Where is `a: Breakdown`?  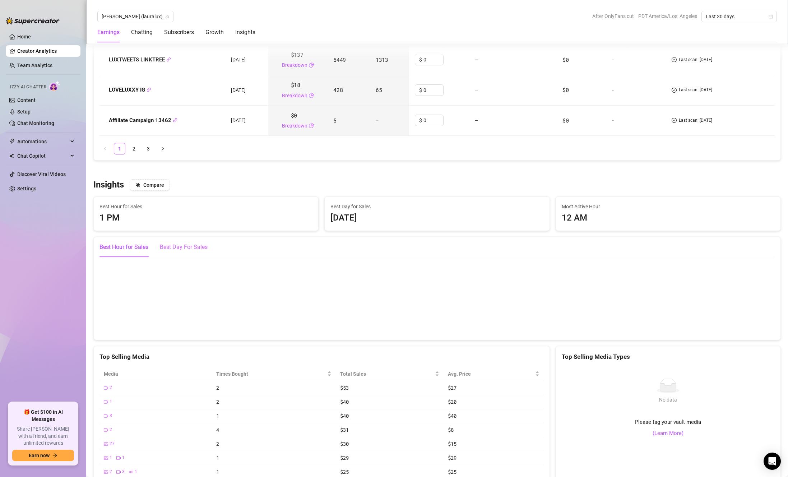 a: Breakdown is located at coordinates (294, 65).